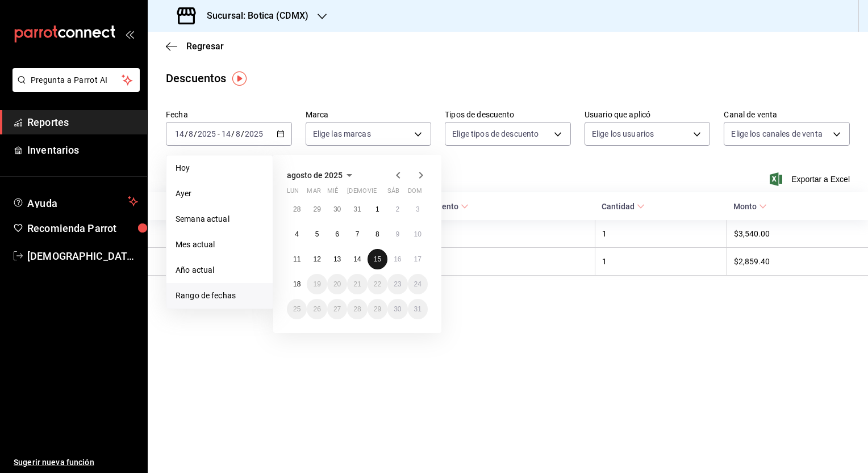 This screenshot has height=473, width=868. Describe the element at coordinates (357, 284) in the screenshot. I see `button: 21 de agosto de 2025` at that location.